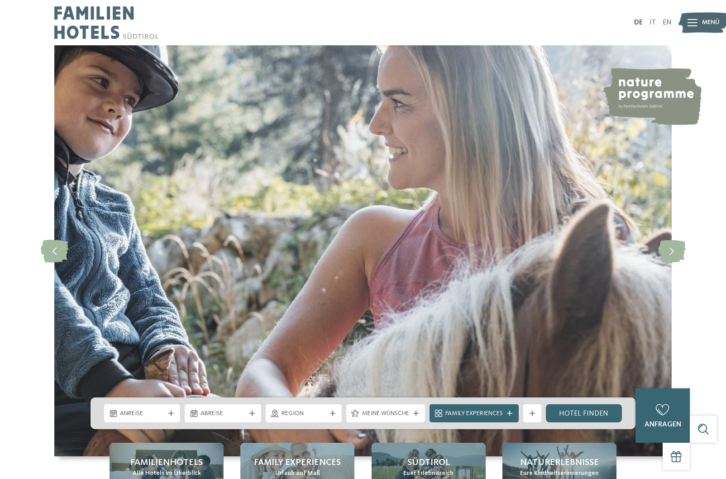 This screenshot has width=726, height=479. I want to click on span: Alle Hotels im Überblick, so click(167, 473).